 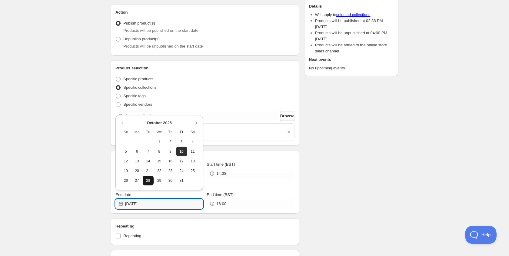 I want to click on button: Monday October 13 2025, so click(x=137, y=161).